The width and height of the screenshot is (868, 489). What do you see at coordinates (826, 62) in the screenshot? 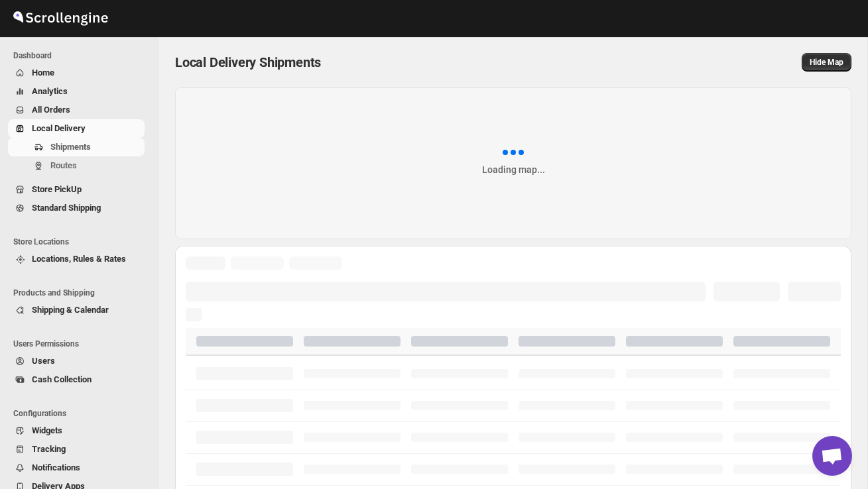
I see `span: Hide Map` at bounding box center [826, 62].